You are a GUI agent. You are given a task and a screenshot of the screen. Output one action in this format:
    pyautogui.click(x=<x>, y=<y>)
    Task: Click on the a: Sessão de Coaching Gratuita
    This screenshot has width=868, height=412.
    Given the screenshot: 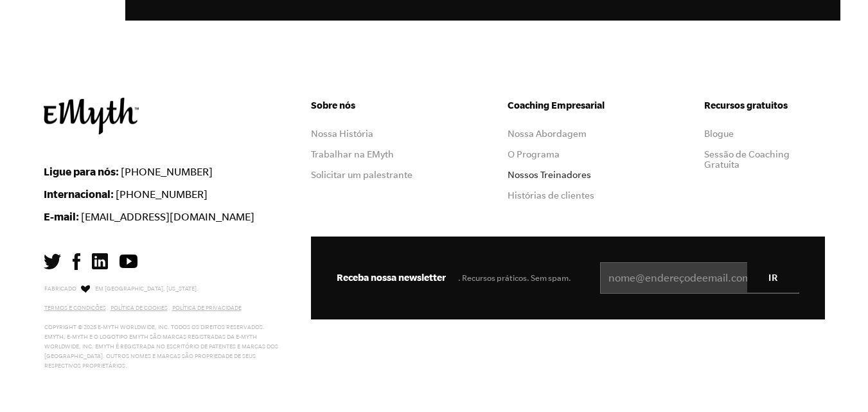 What is the action you would take?
    pyautogui.click(x=746, y=160)
    